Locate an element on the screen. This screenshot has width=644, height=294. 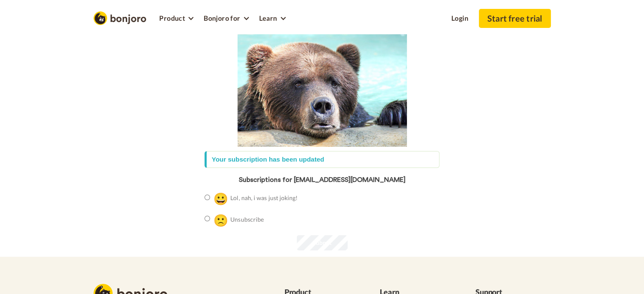
input: 😀Lol, nah, i was just joking! is located at coordinates (207, 197).